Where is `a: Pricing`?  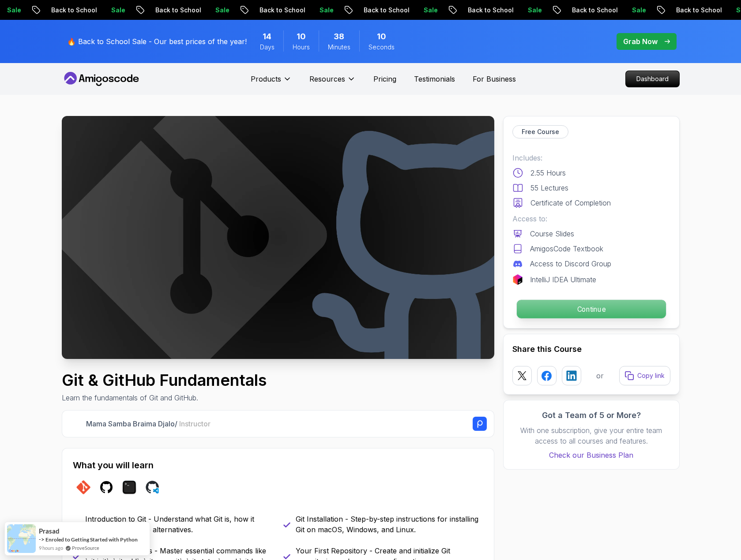 a: Pricing is located at coordinates (385, 79).